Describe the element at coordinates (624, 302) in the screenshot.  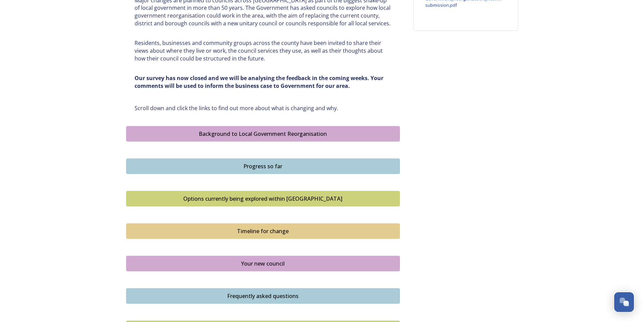
I see `button: Open Chat` at that location.